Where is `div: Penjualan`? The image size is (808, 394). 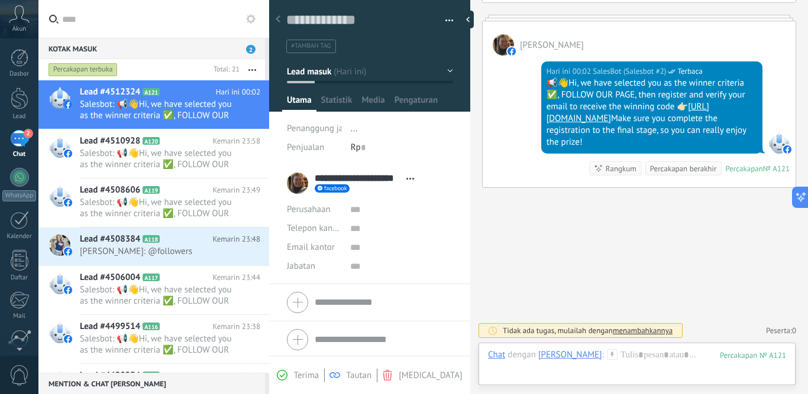
div: Penjualan is located at coordinates (314, 148).